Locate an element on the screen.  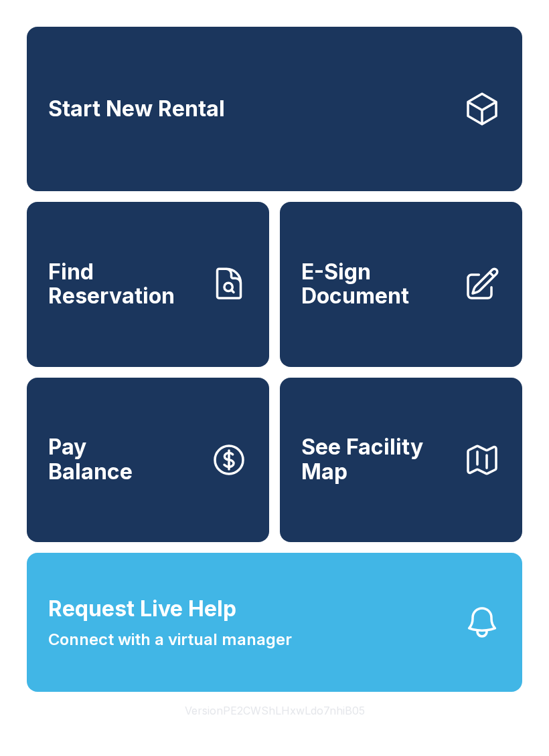
a: Find Reservation is located at coordinates (148, 284).